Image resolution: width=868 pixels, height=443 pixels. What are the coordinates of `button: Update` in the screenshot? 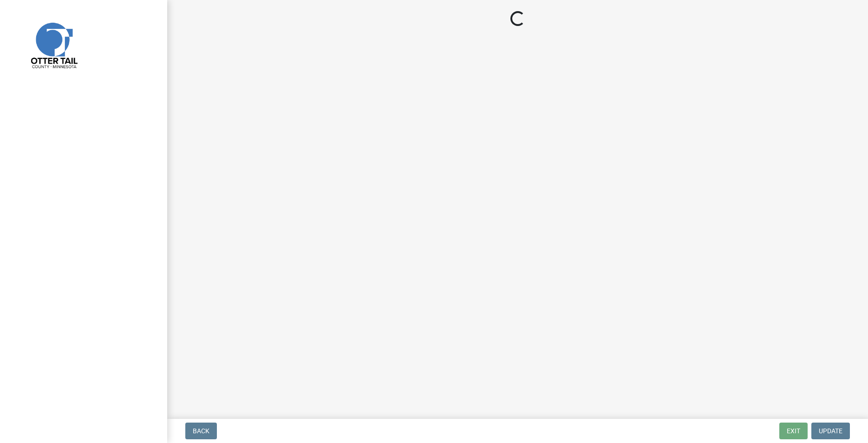 It's located at (831, 431).